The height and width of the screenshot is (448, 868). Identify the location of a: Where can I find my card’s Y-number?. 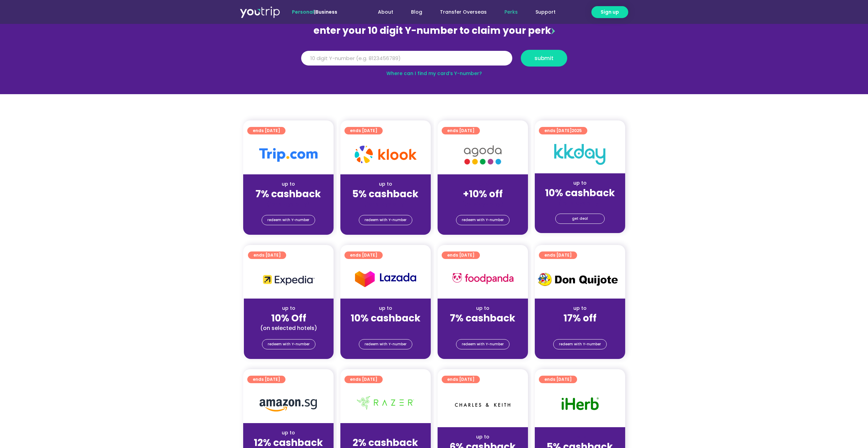
(434, 73).